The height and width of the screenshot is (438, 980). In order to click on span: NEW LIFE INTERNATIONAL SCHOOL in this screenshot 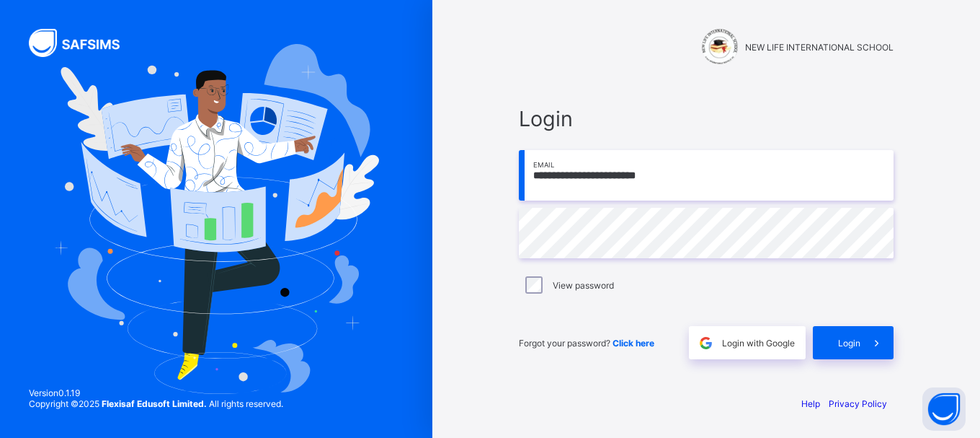, I will do `click(819, 47)`.